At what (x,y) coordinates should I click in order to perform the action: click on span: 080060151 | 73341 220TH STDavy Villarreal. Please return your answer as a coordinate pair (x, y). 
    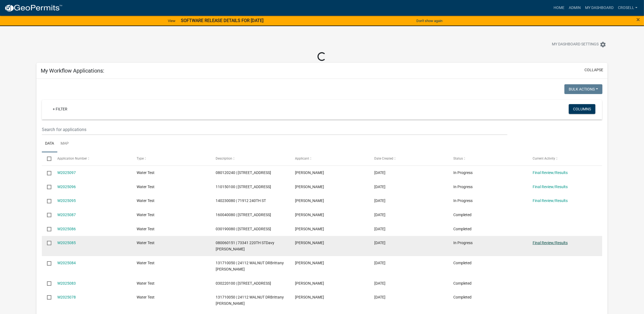
    Looking at the image, I should click on (245, 246).